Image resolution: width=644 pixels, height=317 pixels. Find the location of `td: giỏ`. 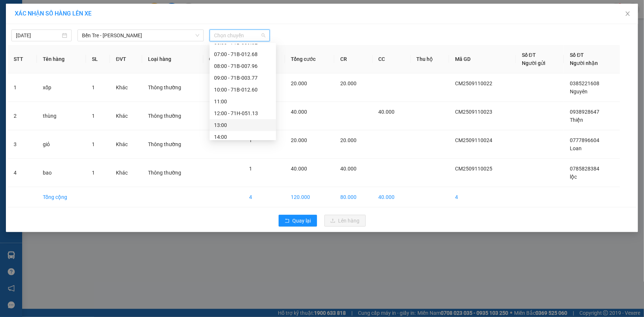

td: giỏ is located at coordinates (61, 144).